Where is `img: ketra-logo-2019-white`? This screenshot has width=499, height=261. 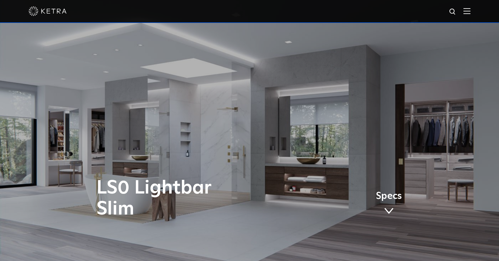
img: ketra-logo-2019-white is located at coordinates (48, 11).